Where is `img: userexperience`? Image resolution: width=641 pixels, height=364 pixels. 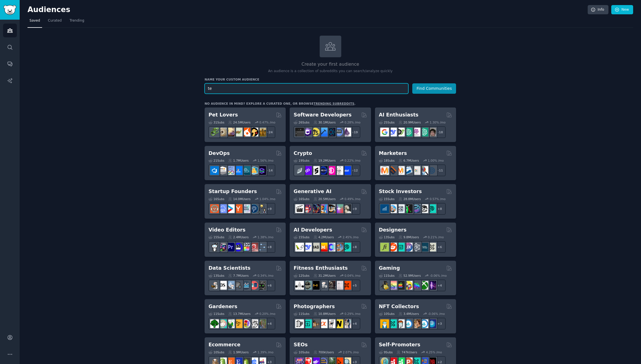
img: userexperience is located at coordinates (416, 247).